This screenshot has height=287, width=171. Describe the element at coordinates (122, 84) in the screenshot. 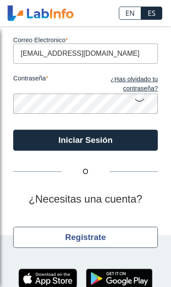

I see `a: ¿Has olvidado tu contraseña?` at that location.